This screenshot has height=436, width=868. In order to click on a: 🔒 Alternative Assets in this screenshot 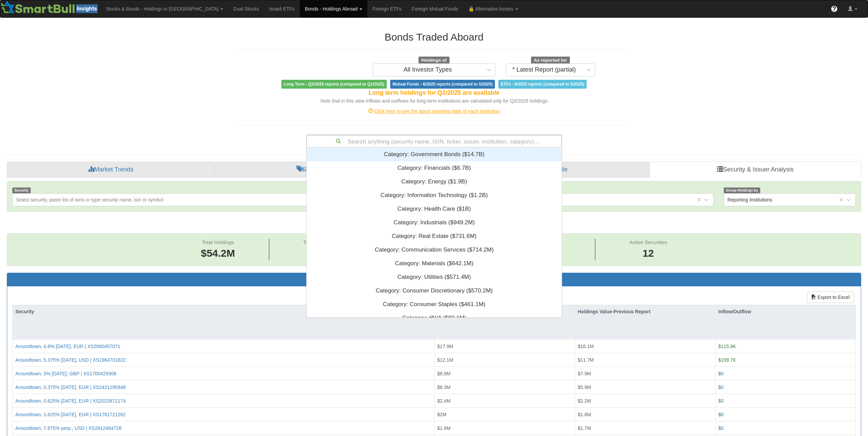, I will do `click(493, 9)`.